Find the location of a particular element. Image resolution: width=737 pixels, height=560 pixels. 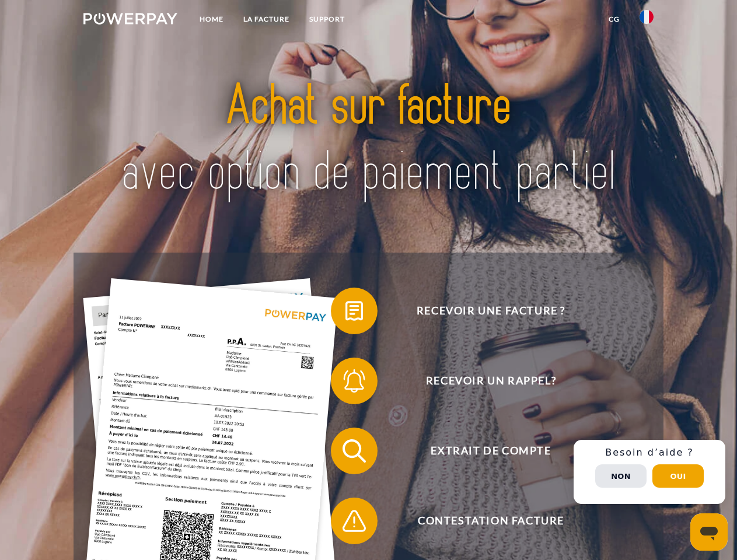

a: Extrait de compte is located at coordinates (482, 451).